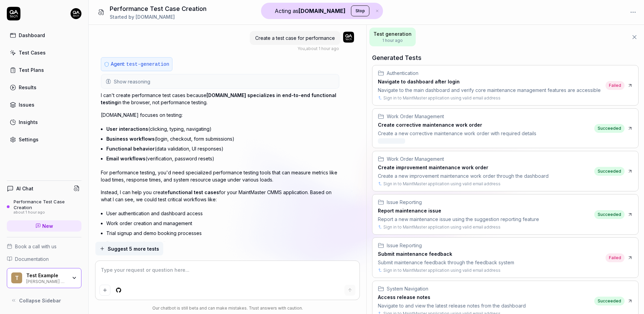 The width and height of the screenshot is (644, 314). What do you see at coordinates (220, 176) in the screenshot?
I see `p: For performance testing, you'd need specialized performance testing tools that can measure metric...` at bounding box center [220, 176].